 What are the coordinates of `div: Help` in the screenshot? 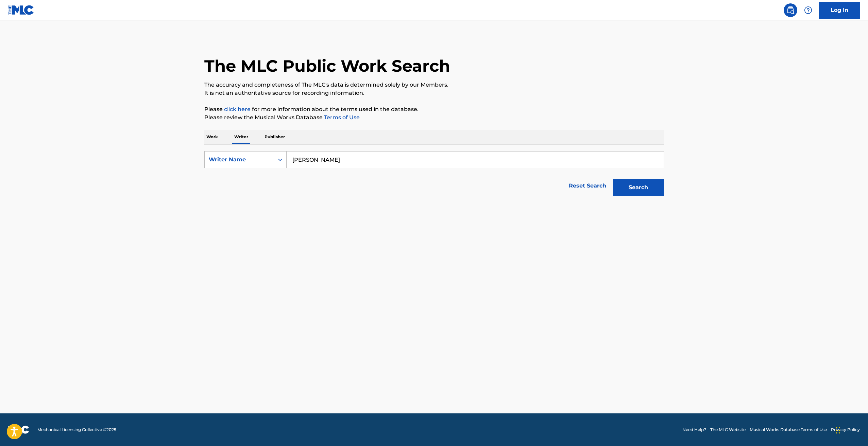 It's located at (808, 10).